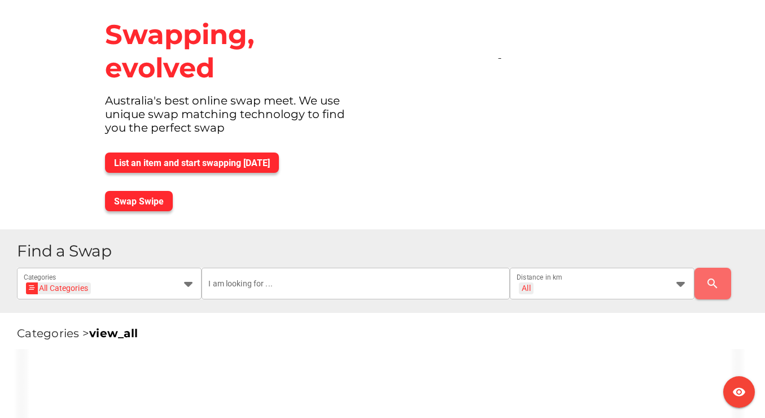  Describe the element at coordinates (236, 119) in the screenshot. I see `div: Australia's best online swap meet. We use unique swap matching technology to find you the perfect...` at that location.